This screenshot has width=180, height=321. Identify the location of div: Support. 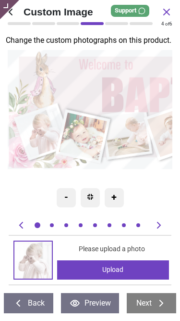
(130, 11).